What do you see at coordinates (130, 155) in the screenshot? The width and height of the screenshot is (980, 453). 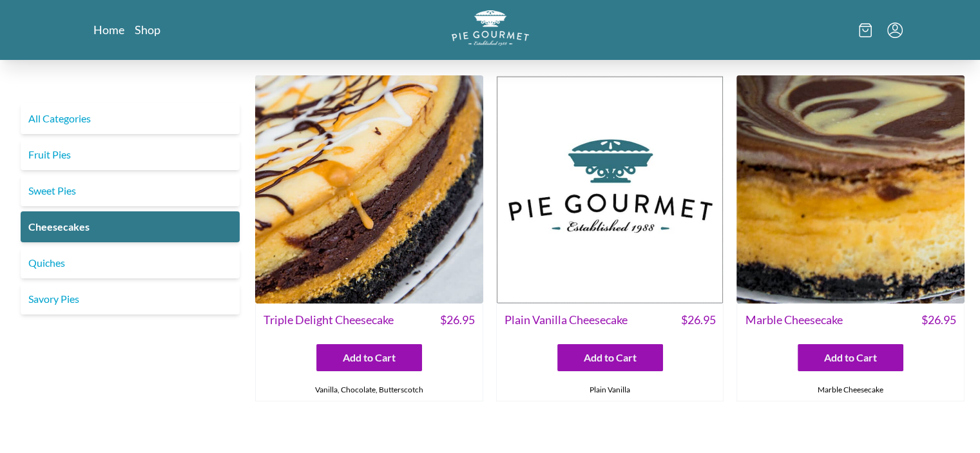 I see `a: Fruit Pies` at bounding box center [130, 155].